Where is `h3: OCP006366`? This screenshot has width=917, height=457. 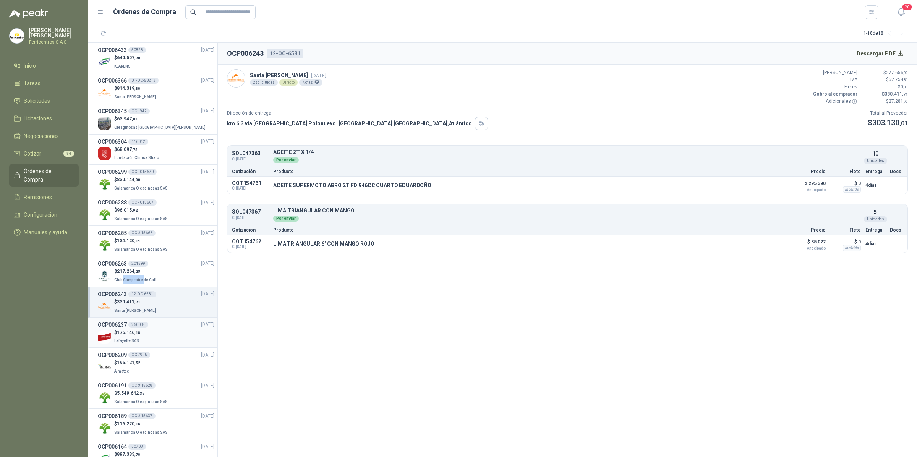
h3: OCP006366 is located at coordinates (112, 81).